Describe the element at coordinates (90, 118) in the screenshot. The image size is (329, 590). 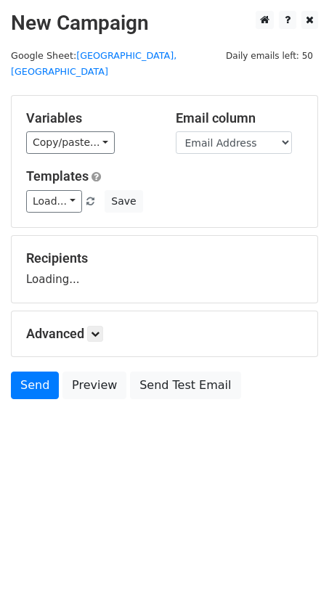
I see `h5: Variables` at that location.